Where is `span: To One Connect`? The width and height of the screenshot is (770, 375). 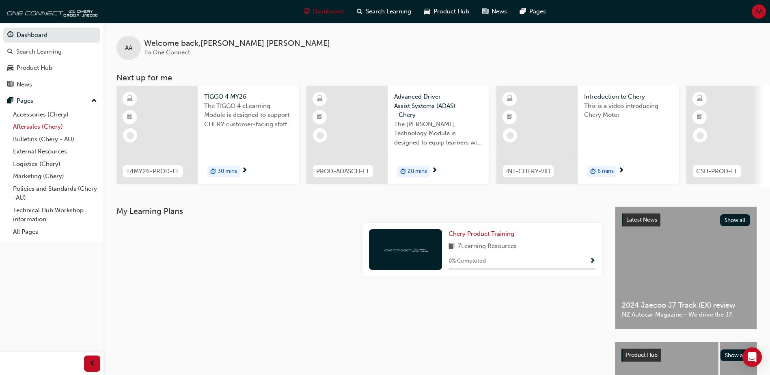
span: To One Connect is located at coordinates (167, 52).